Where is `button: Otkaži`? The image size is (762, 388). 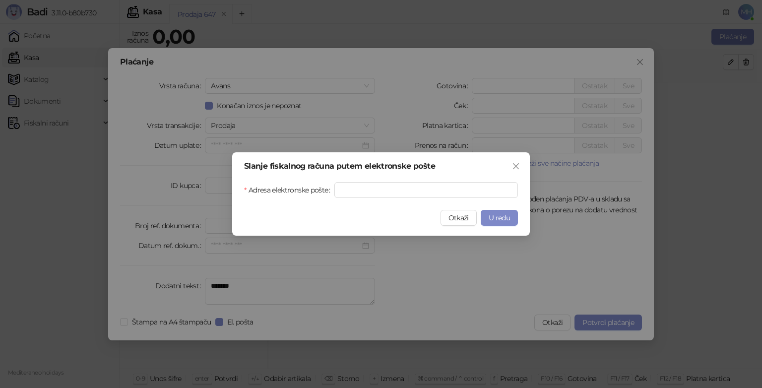
button: Otkaži is located at coordinates (459, 218).